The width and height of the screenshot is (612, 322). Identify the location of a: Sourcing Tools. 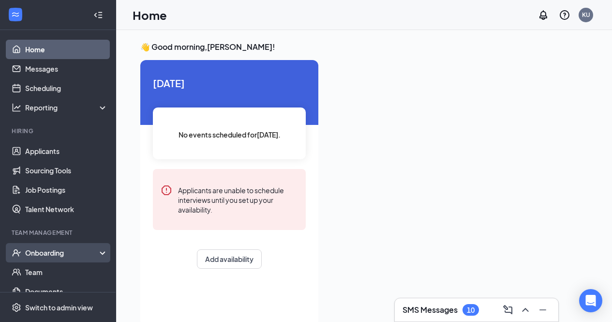
(66, 170).